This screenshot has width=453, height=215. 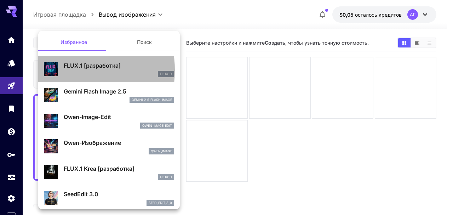 What do you see at coordinates (152, 99) in the screenshot?
I see `ya-tr-span: gemini_2_5_flash_image` at bounding box center [152, 99].